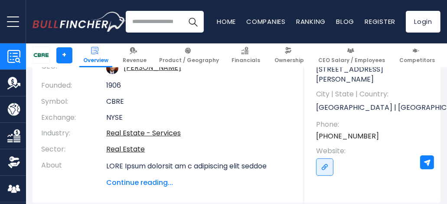 This screenshot has height=204, width=447. Describe the element at coordinates (423, 22) in the screenshot. I see `a: Login` at that location.